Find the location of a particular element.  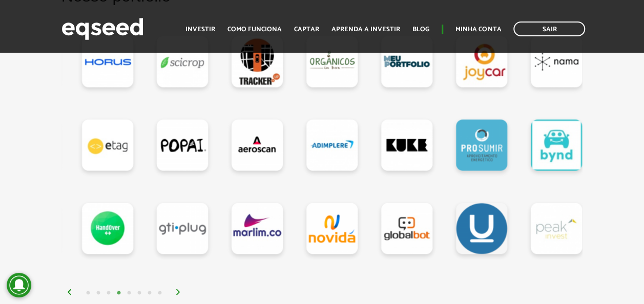

a: PROSUMIR is located at coordinates (481, 145).